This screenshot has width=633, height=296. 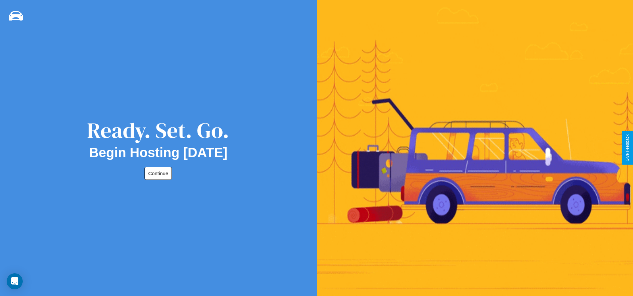 What do you see at coordinates (628, 148) in the screenshot?
I see `div: Give Feedback` at bounding box center [628, 148].